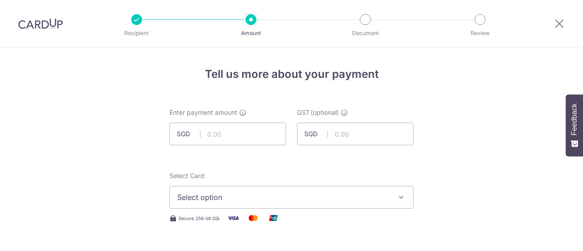  I want to click on span: GST, so click(304, 113).